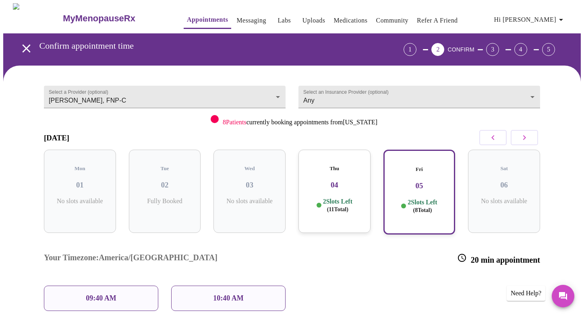  I want to click on h3: 04, so click(334, 185).